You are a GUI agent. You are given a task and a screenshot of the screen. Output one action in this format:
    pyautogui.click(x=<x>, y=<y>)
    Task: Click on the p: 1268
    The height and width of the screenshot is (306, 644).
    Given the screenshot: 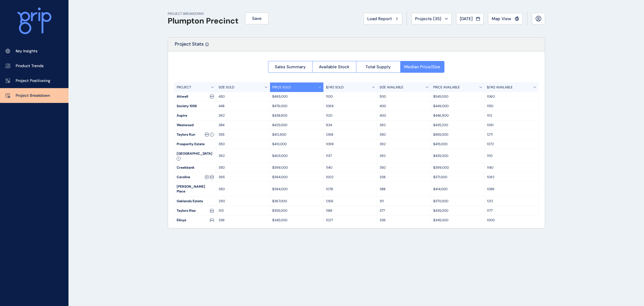 What is the action you would take?
    pyautogui.click(x=351, y=135)
    